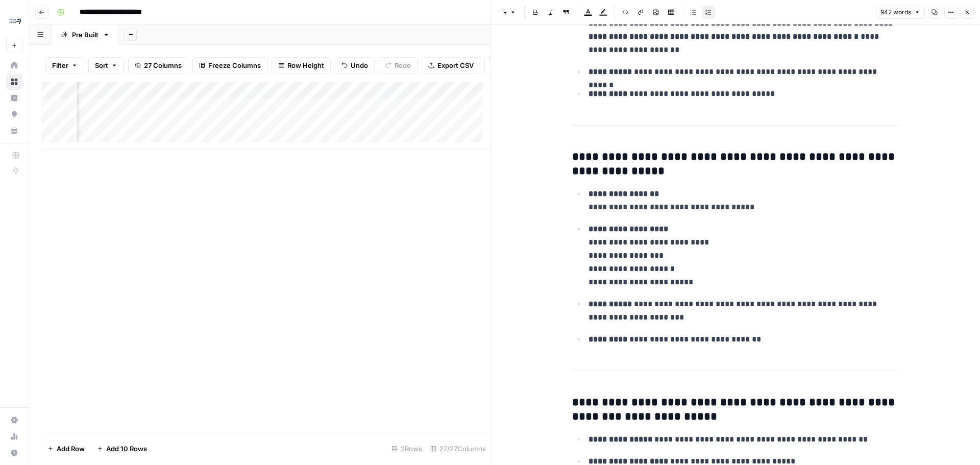 This screenshot has width=980, height=465. Describe the element at coordinates (127, 449) in the screenshot. I see `span: Add 10 Rows` at that location.